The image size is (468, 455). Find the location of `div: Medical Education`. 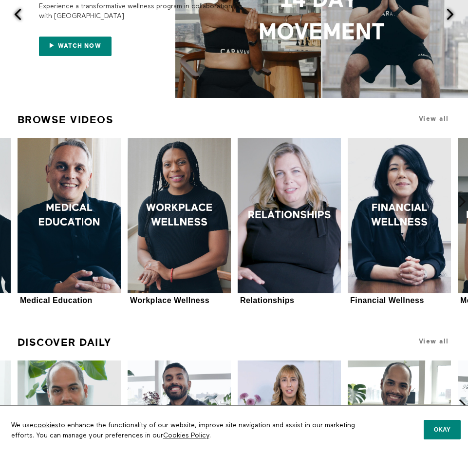

div: Medical Education is located at coordinates (56, 300).